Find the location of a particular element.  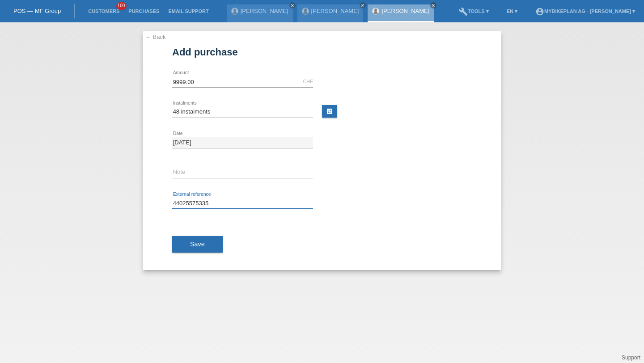

a: Purchases is located at coordinates (143, 11).